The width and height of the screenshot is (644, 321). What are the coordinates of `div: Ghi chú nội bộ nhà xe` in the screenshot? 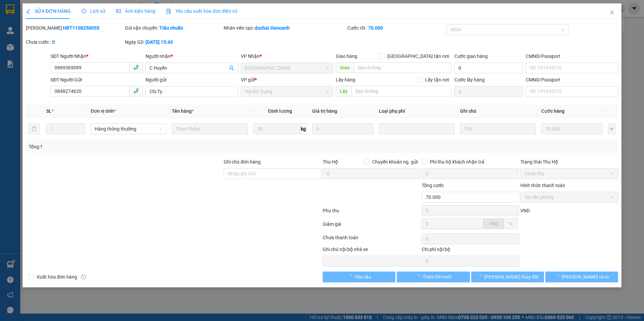 It's located at (372, 251).